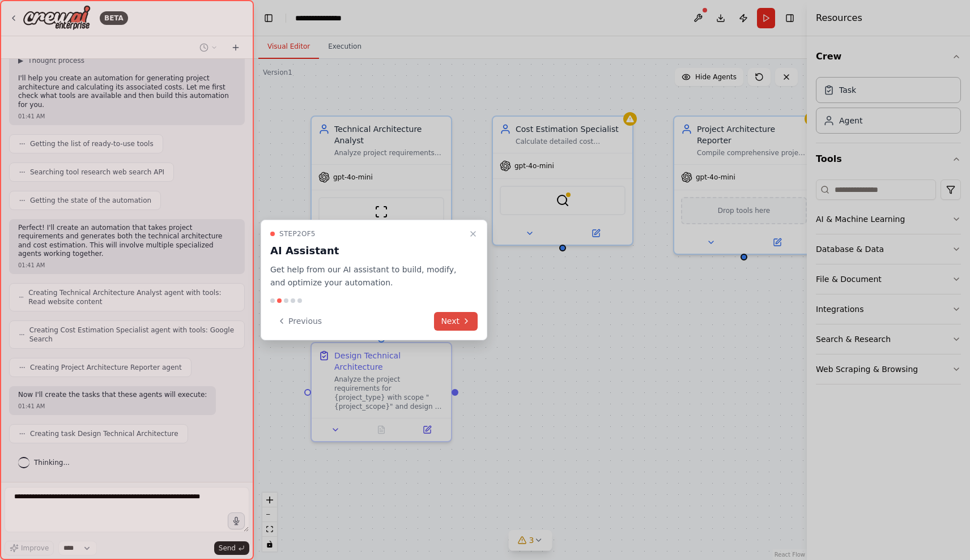 Image resolution: width=970 pixels, height=560 pixels. What do you see at coordinates (299, 321) in the screenshot?
I see `button: Previous` at bounding box center [299, 321].